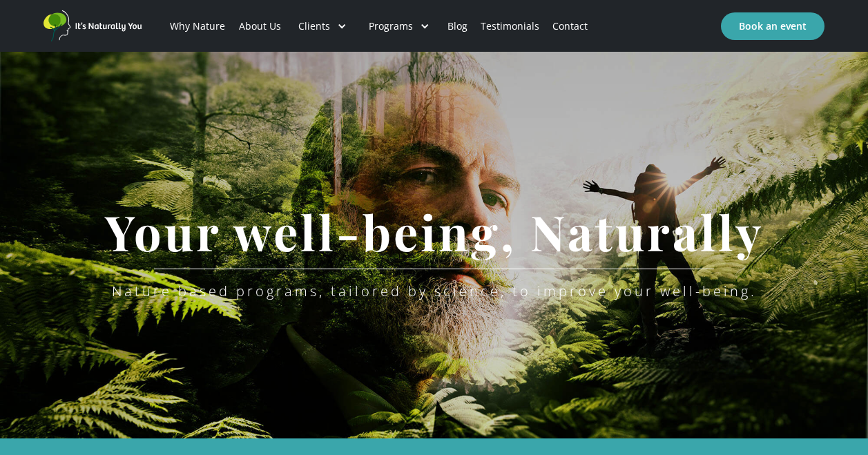 The width and height of the screenshot is (868, 455). Describe the element at coordinates (96, 27) in the screenshot. I see `a: home` at that location.